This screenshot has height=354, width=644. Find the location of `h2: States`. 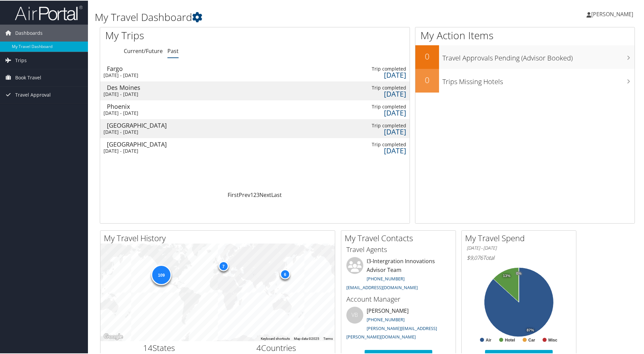

h2: States is located at coordinates (159, 347).